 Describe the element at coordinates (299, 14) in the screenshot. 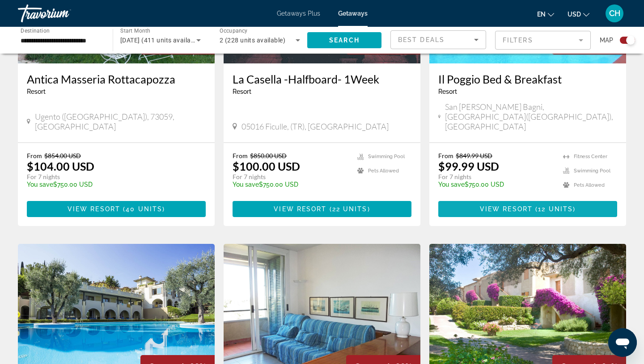

I see `span: Getaways Plus` at that location.